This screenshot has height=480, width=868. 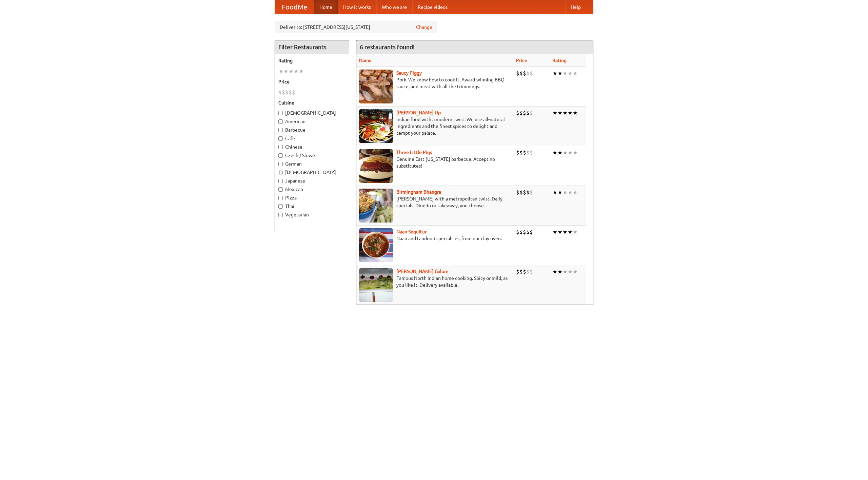 What do you see at coordinates (312, 189) in the screenshot?
I see `label: Mexican` at bounding box center [312, 189].